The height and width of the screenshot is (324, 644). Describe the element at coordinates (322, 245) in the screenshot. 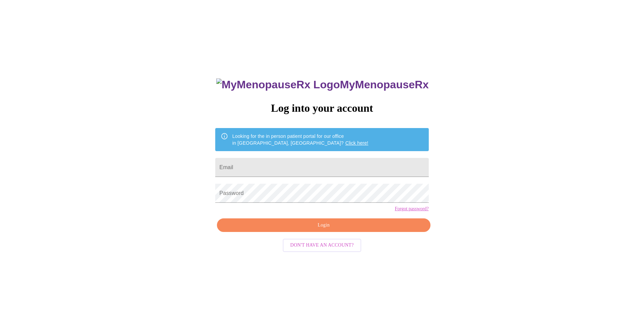

I see `span: Don't have an account?` at that location.